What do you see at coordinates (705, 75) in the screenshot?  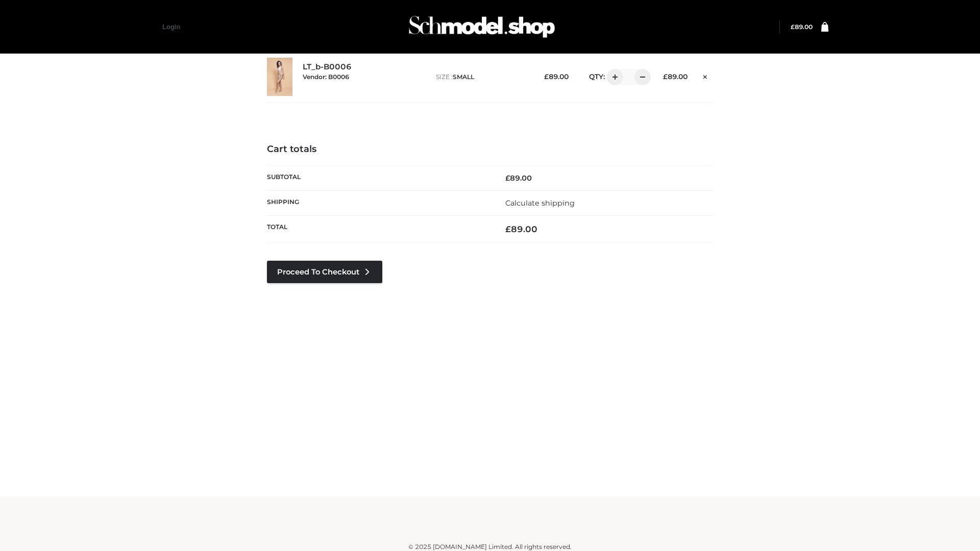 I see `a: Remove this item` at bounding box center [705, 75].